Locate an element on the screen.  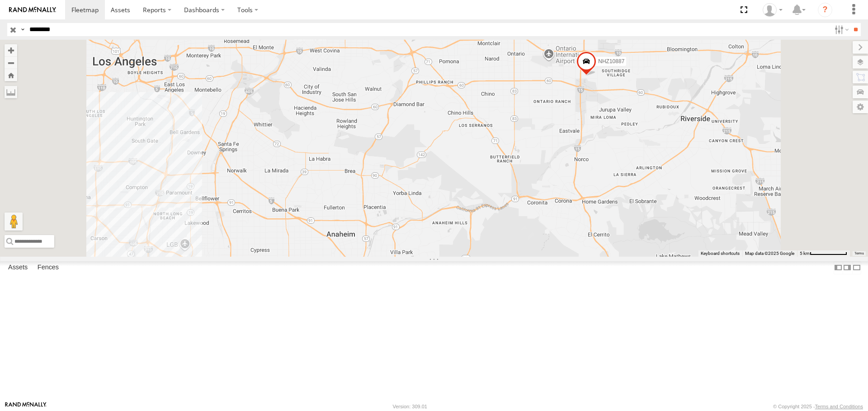
button: Zoom Home is located at coordinates (11, 75).